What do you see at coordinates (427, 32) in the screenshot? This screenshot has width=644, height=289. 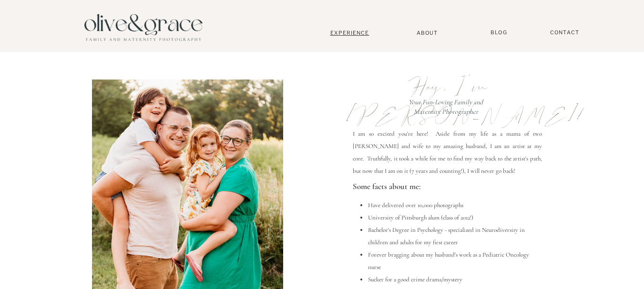 I see `a: About` at bounding box center [427, 32].